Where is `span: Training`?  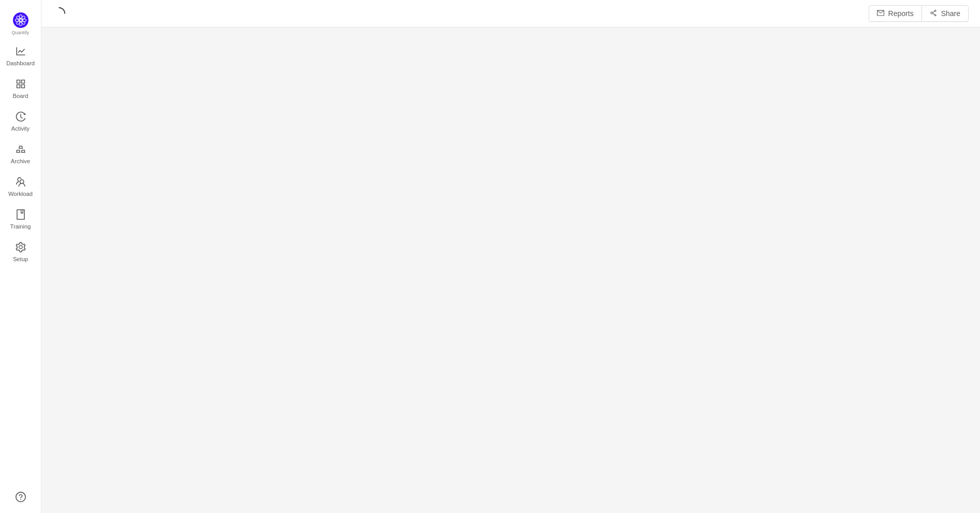 span: Training is located at coordinates (20, 226).